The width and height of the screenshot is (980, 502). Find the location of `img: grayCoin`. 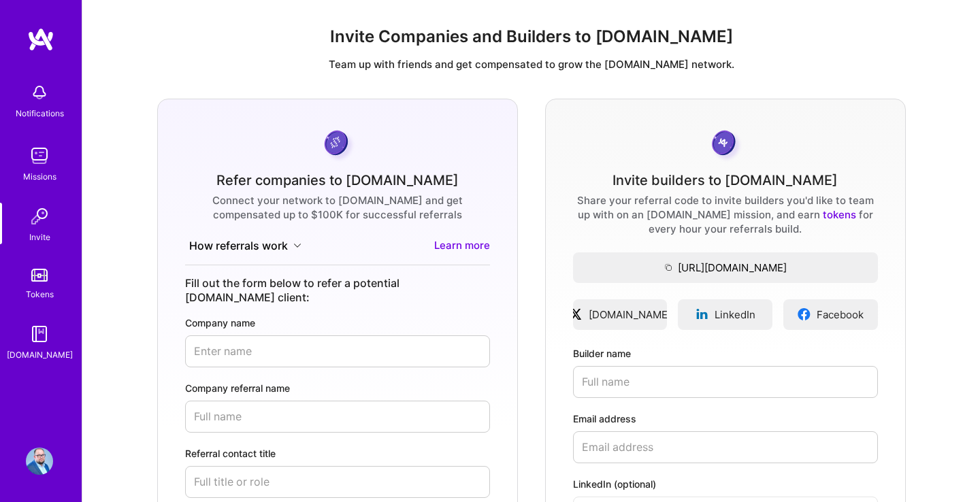

img: grayCoin is located at coordinates (725, 144).